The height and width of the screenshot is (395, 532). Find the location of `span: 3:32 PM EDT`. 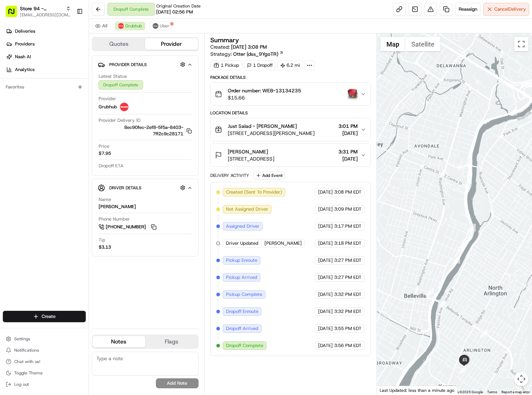

span: 3:32 PM EDT is located at coordinates (348, 312).